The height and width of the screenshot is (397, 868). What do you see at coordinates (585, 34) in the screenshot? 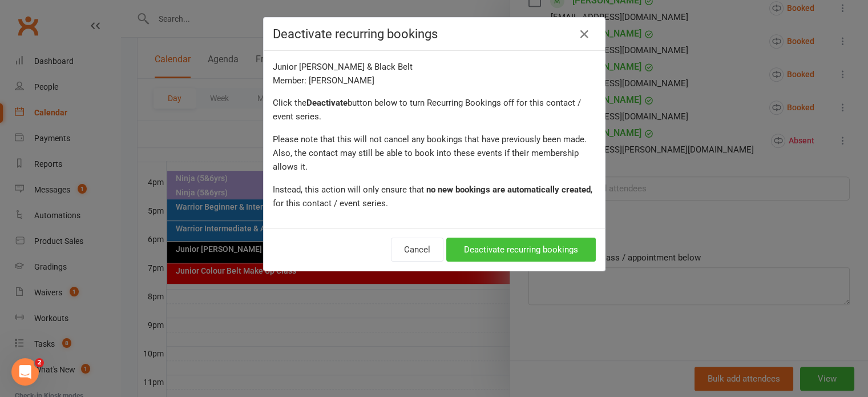
I see `a: Close` at bounding box center [585, 34].